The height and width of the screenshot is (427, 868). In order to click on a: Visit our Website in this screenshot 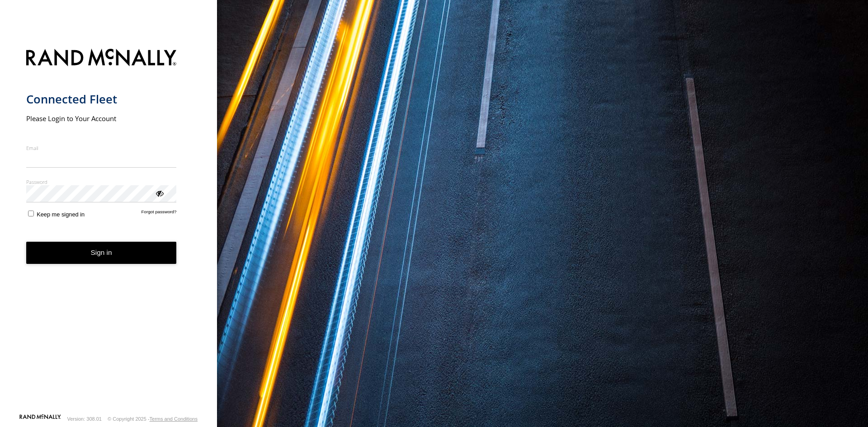, I will do `click(40, 419)`.